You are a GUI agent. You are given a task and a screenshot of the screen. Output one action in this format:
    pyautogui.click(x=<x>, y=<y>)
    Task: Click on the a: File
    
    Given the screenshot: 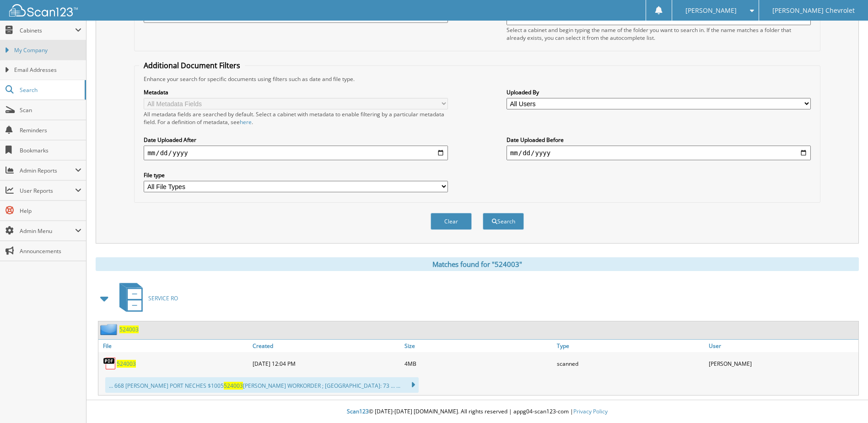 What is the action you would take?
    pyautogui.click(x=174, y=345)
    